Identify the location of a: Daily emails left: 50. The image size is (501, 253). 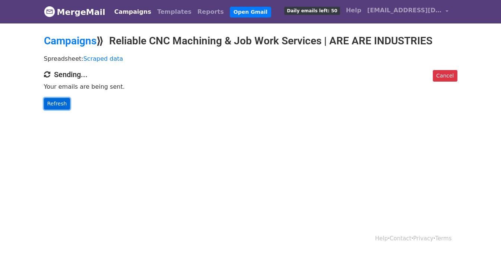
(312, 10).